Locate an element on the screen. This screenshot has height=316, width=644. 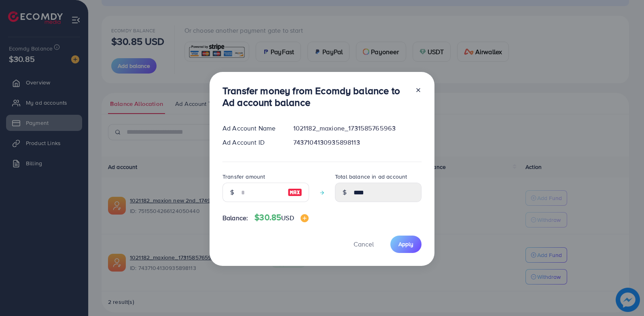
span: Balance: is located at coordinates (235, 218).